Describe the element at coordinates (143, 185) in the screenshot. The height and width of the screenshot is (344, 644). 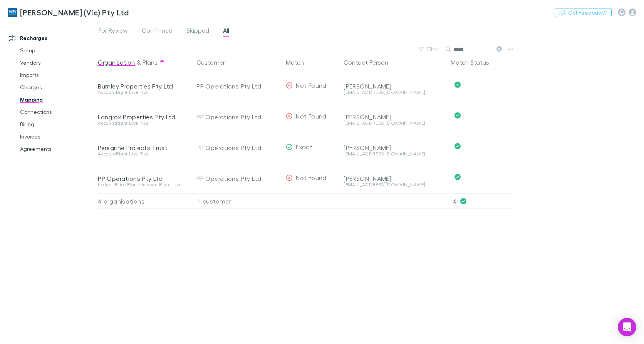
I see `div: Ledger Price Plan • AccountRight Live Plus` at that location.